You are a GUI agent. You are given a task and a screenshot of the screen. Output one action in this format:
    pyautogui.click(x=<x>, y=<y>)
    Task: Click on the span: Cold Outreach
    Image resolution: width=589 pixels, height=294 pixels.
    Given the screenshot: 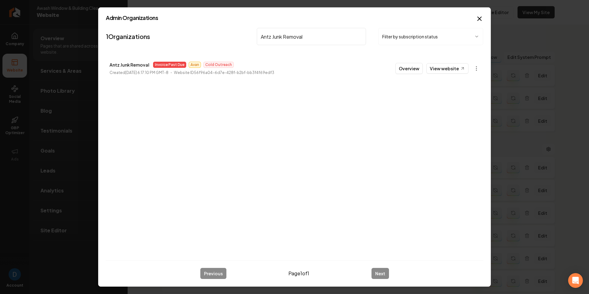 What is the action you would take?
    pyautogui.click(x=218, y=65)
    